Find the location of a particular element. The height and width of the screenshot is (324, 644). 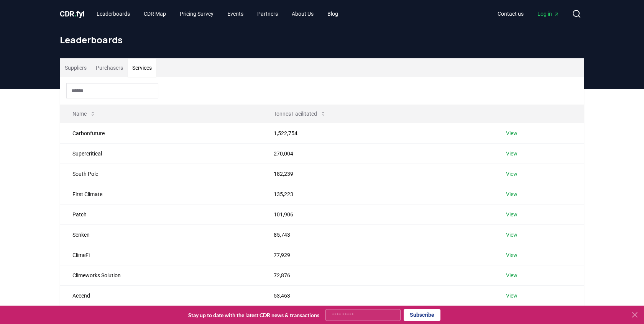

a: Pricing Survey is located at coordinates (196, 14).